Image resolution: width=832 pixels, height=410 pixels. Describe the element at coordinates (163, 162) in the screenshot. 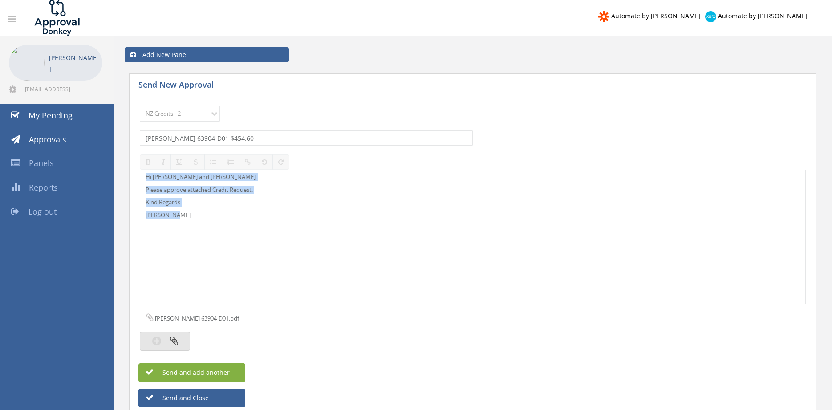

I see `button: Italic` at that location.